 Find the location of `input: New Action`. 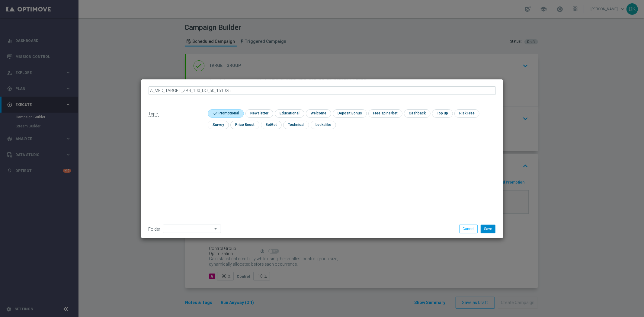

input: New Action is located at coordinates (322, 91).